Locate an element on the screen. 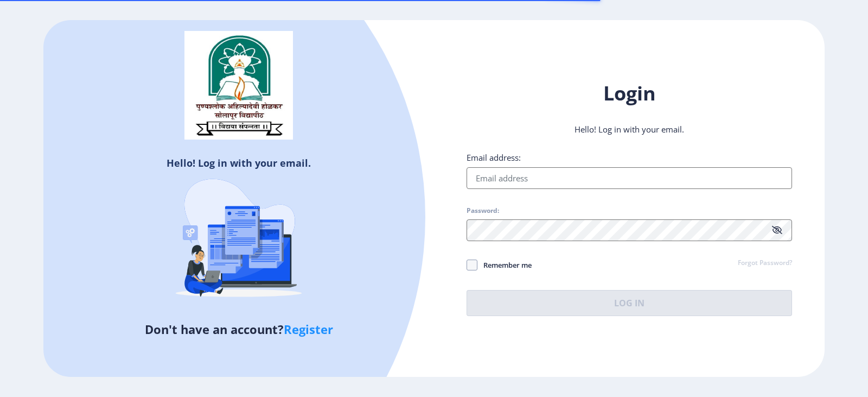 This screenshot has height=397, width=868. img: solapur_logo.png is located at coordinates (239, 85).